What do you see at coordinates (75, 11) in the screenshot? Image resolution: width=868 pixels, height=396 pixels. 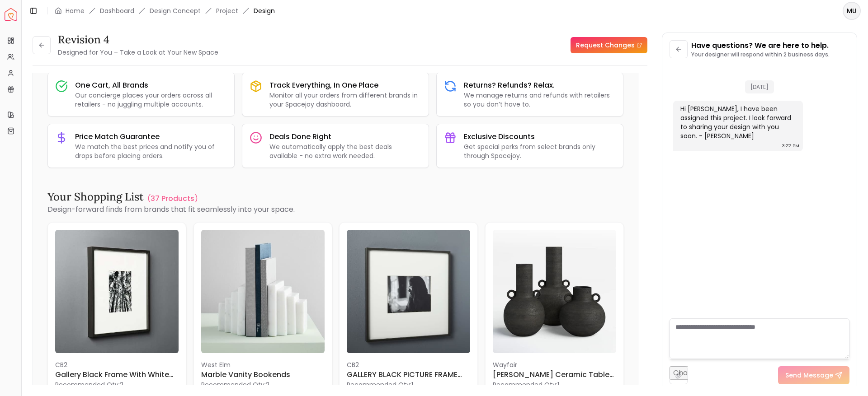 I see `a: Home` at bounding box center [75, 11].